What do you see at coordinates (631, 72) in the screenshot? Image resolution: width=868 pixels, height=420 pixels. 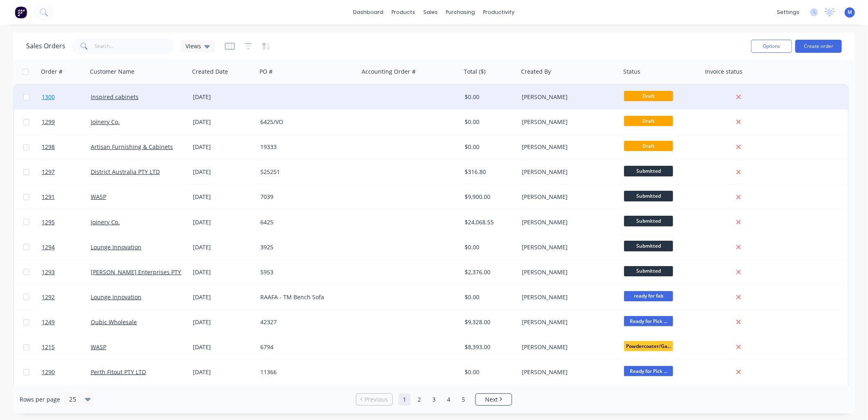 I see `div: Status` at bounding box center [631, 72].